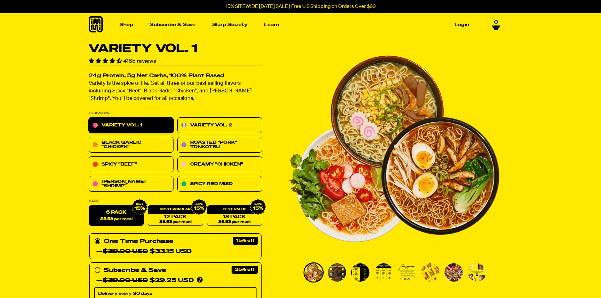 This screenshot has height=298, width=601. What do you see at coordinates (230, 25) in the screenshot?
I see `a: Slurp Society` at bounding box center [230, 25].